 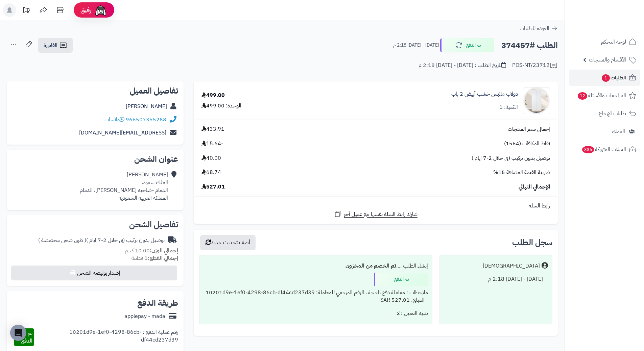 I want to click on span: 68.74, so click(x=211, y=172).